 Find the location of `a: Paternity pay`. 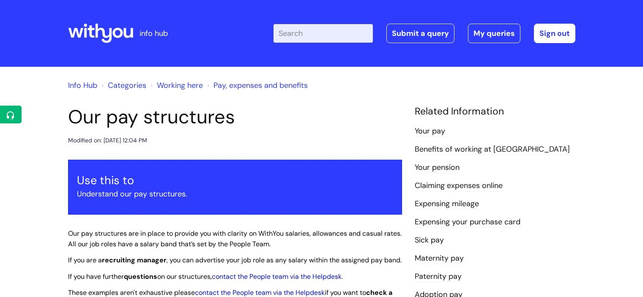

a: Paternity pay is located at coordinates (438, 277).